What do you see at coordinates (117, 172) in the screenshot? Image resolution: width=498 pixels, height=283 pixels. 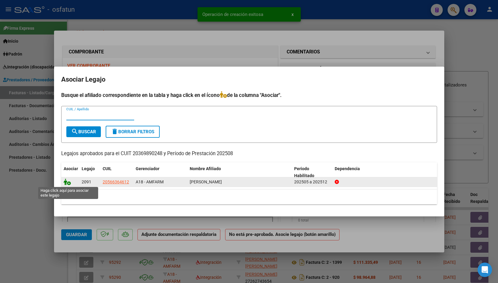 I see `datatable-header-cell: CUIL` at bounding box center [117, 172].